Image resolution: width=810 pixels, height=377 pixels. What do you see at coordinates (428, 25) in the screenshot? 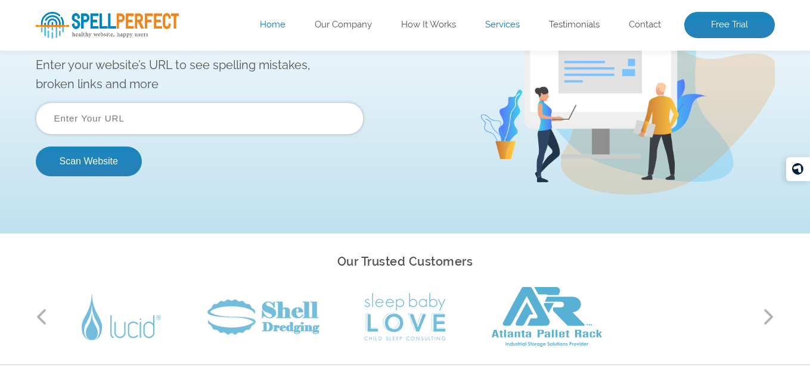
I see `a: How It Works` at bounding box center [428, 25].